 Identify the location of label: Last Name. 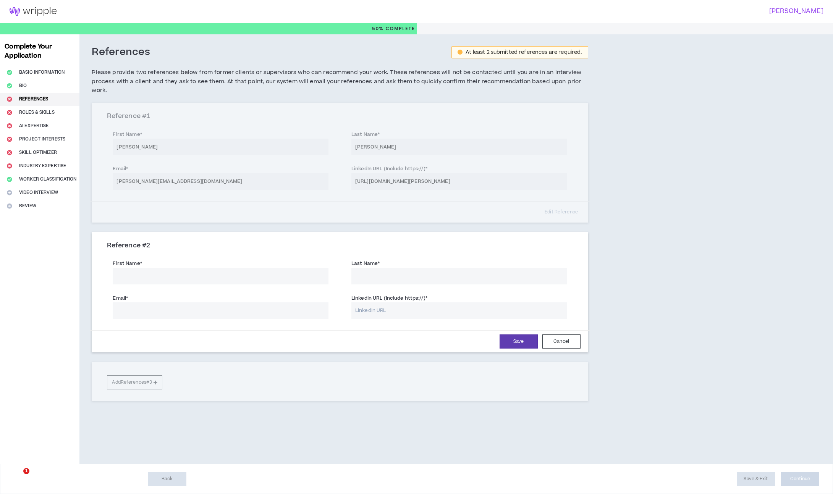
(366, 264).